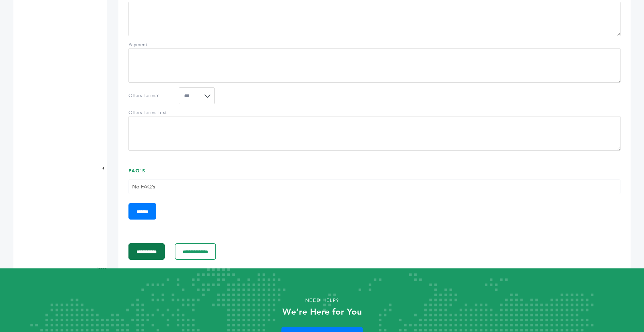 Image resolution: width=644 pixels, height=332 pixels. Describe the element at coordinates (152, 96) in the screenshot. I see `label: Offers Terms?` at that location.